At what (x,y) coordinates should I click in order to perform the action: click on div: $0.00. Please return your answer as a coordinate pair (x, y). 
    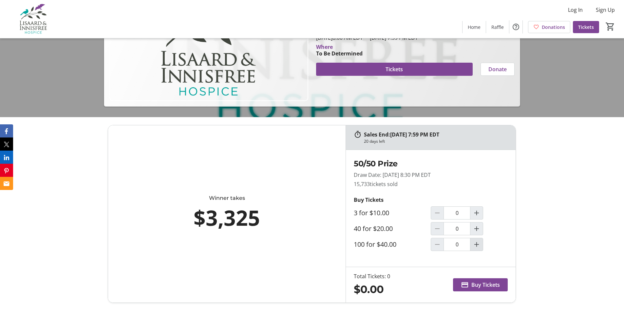
    Looking at the image, I should click on (372, 289).